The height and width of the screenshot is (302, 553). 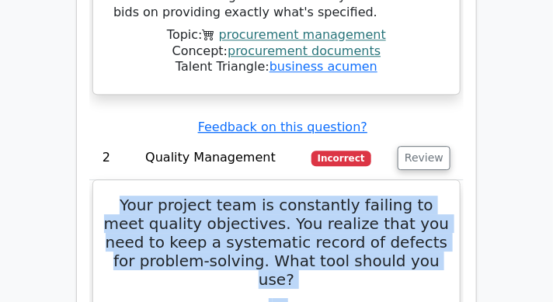 I want to click on a: procurement management, so click(x=302, y=34).